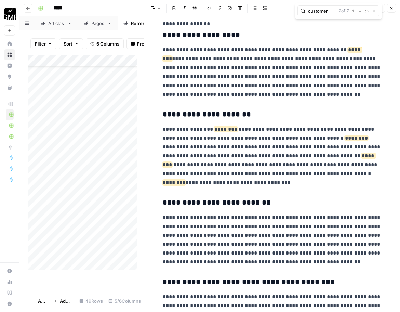  Describe the element at coordinates (10, 14) in the screenshot. I see `button: Workspace: Growth Marketing Pro` at that location.